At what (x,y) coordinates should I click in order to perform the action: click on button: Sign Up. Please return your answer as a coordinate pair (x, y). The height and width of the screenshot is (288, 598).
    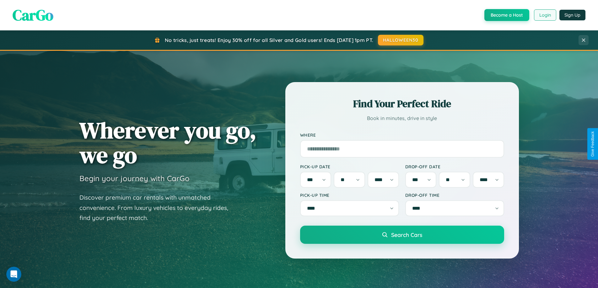
    Looking at the image, I should click on (572, 15).